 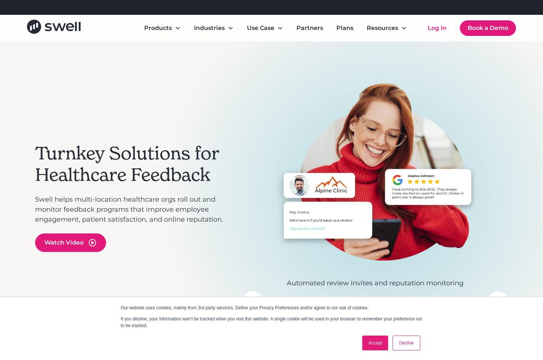 I want to click on p: Swell helps multi-location healthcare orgs roll out and monitor feedback programs that improve em..., so click(x=135, y=209).